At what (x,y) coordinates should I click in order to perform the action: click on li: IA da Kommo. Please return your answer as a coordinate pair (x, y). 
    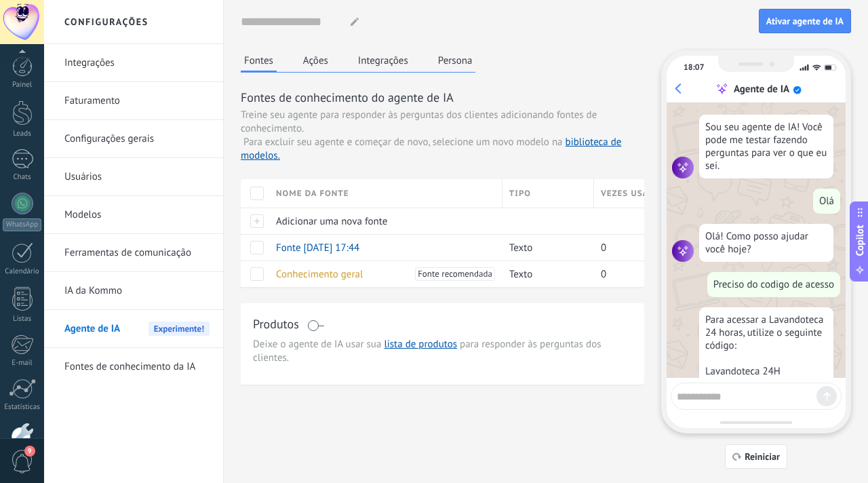
    Looking at the image, I should click on (133, 291).